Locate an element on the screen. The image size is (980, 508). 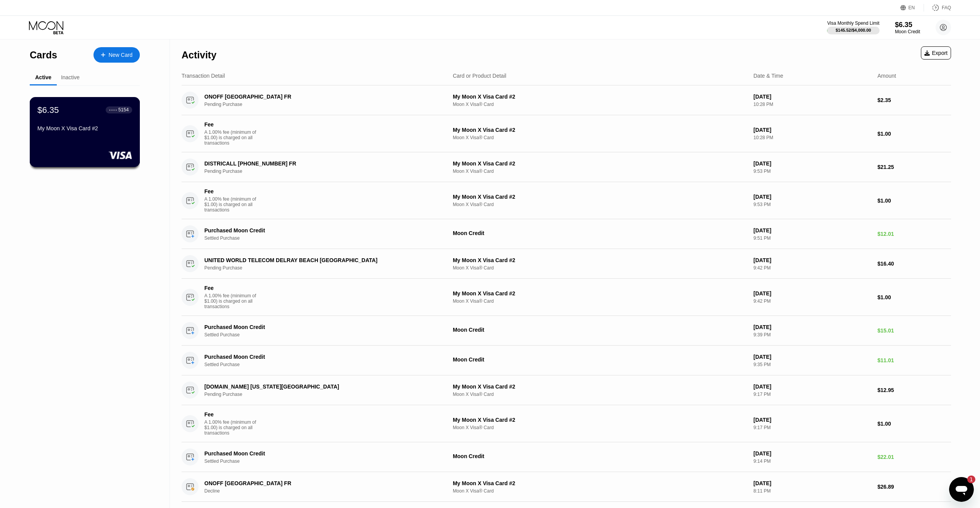
div: $16.40 is located at coordinates (914, 263).